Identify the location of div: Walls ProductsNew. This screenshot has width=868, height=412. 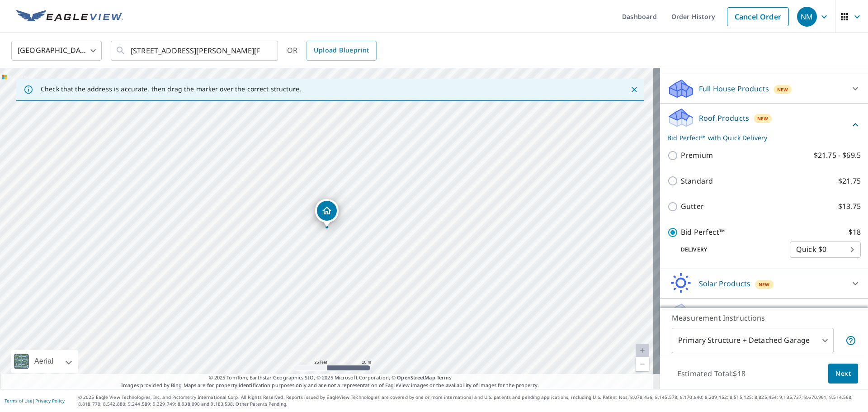
(764, 313).